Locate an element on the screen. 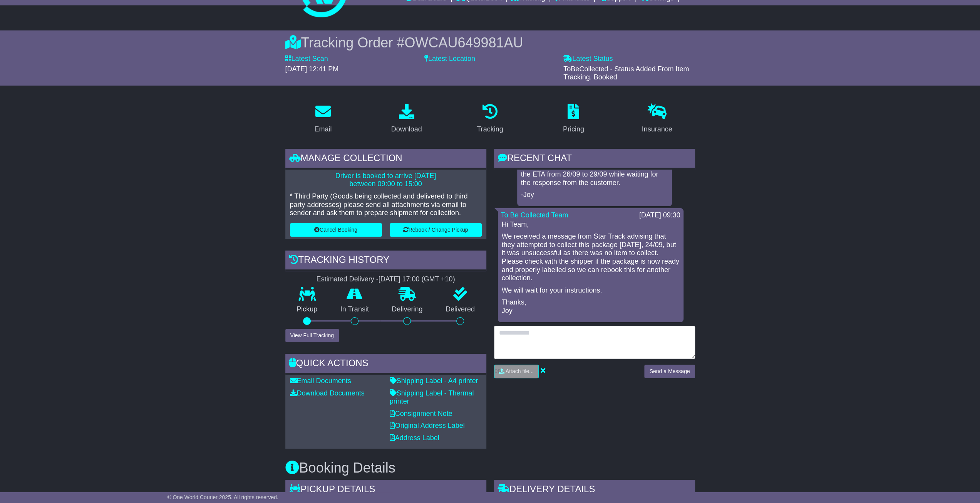 The height and width of the screenshot is (503, 980). label: Latest Status is located at coordinates (588, 59).